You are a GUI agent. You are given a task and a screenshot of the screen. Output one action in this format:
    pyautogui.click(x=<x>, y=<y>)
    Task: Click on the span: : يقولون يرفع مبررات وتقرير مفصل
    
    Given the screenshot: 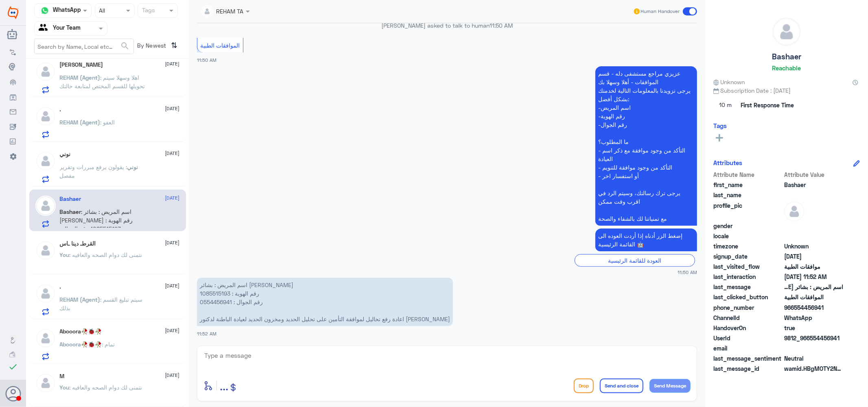 What is the action you would take?
    pyautogui.click(x=94, y=171)
    